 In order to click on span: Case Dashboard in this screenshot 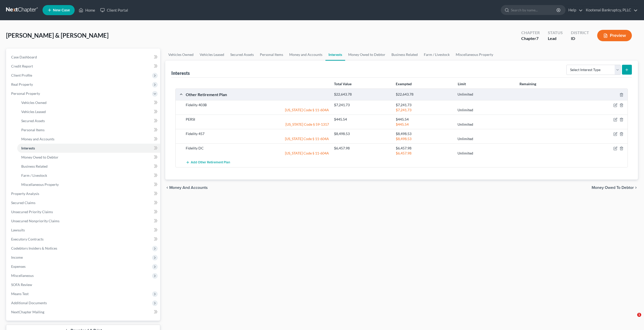, I will do `click(24, 57)`.